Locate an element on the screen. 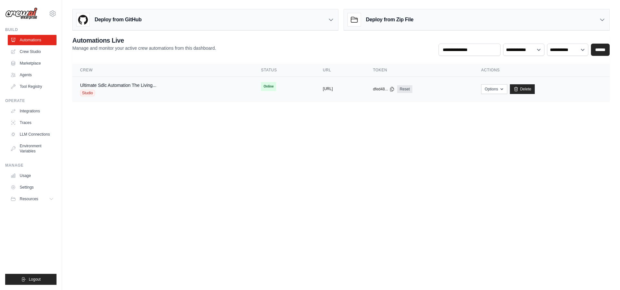  h2: Automations Live is located at coordinates (144, 40).